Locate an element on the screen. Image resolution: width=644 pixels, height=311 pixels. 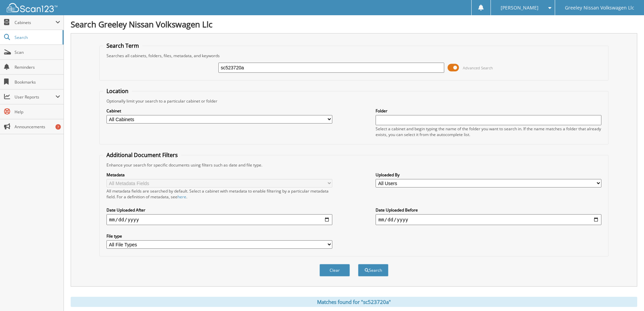
div: 7 is located at coordinates (58, 127).